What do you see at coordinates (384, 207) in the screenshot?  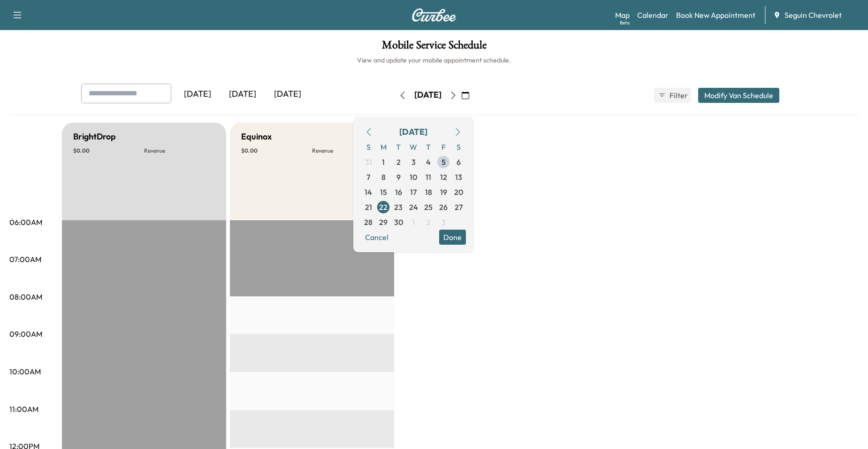 I see `span: 22` at bounding box center [384, 207].